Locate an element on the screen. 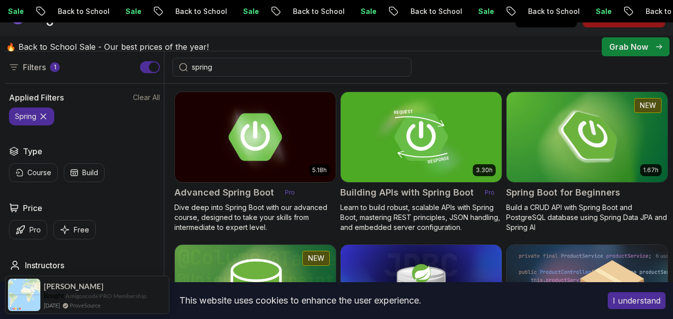 The height and width of the screenshot is (319, 673). p: 5.18h is located at coordinates (319, 170).